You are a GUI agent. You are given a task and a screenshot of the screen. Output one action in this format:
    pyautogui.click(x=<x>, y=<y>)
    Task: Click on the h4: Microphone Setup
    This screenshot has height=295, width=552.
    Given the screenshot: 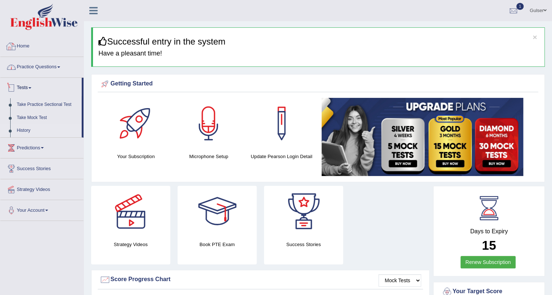 What is the action you would take?
    pyautogui.click(x=209, y=156)
    